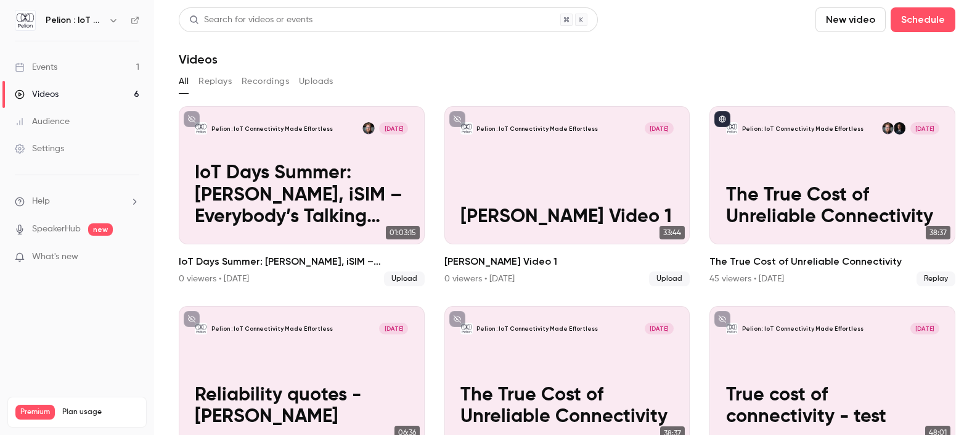  What do you see at coordinates (302, 196) in the screenshot?
I see `li: IoT Days Summer: eSIM, iSIM – Everybody’s Talking Subscriber Identity Modules` at bounding box center [302, 196].